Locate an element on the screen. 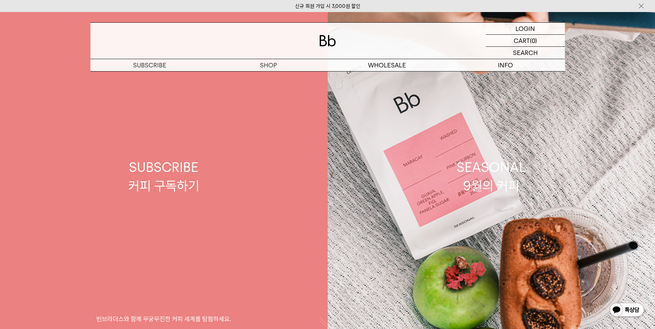 The height and width of the screenshot is (329, 655). div: SEASONAL 9월의 커피 is located at coordinates (492, 177).